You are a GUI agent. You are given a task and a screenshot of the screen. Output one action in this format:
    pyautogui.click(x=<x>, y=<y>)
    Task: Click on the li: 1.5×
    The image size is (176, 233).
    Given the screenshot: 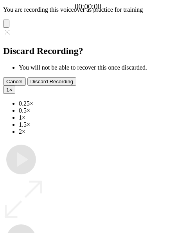 What is the action you would take?
    pyautogui.click(x=96, y=125)
    